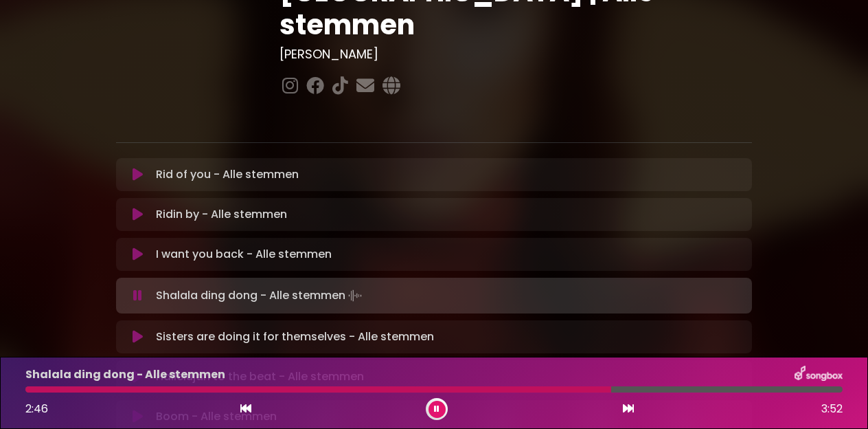 The height and width of the screenshot is (429, 868). Describe the element at coordinates (36, 408) in the screenshot. I see `span: 2:46` at that location.